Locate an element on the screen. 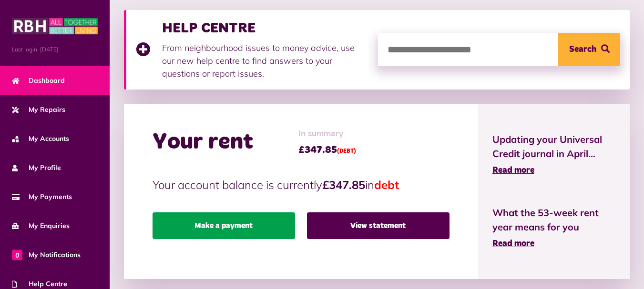 This screenshot has width=644, height=289. h3: HELP CENTRE is located at coordinates (265, 28).